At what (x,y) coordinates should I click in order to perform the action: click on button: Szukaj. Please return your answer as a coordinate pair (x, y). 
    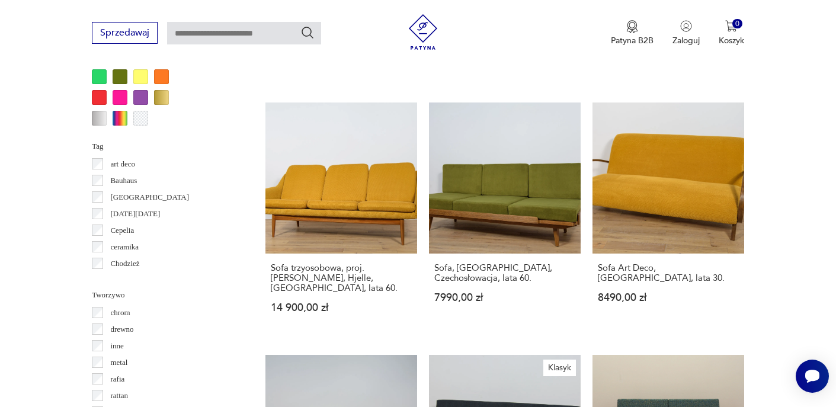
    Looking at the image, I should click on (307, 33).